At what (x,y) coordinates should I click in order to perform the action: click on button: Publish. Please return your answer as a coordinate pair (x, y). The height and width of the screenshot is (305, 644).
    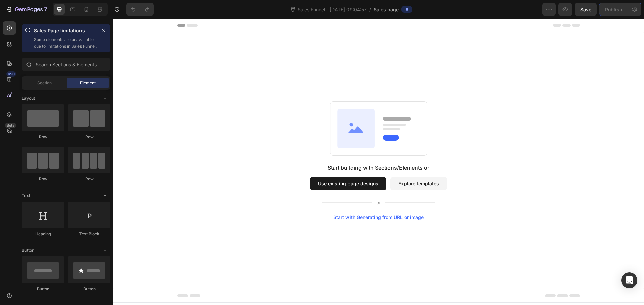
    Looking at the image, I should click on (613, 9).